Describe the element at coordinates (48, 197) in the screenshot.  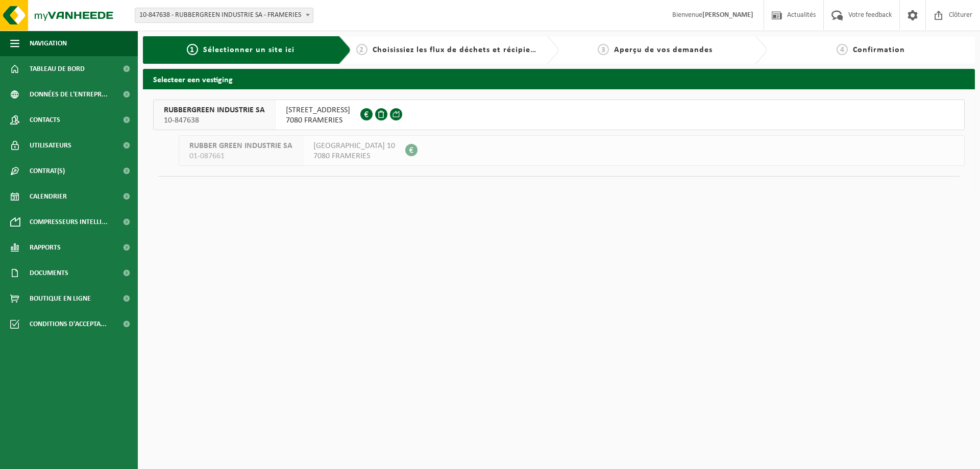
I see `span: Calendrier` at that location.